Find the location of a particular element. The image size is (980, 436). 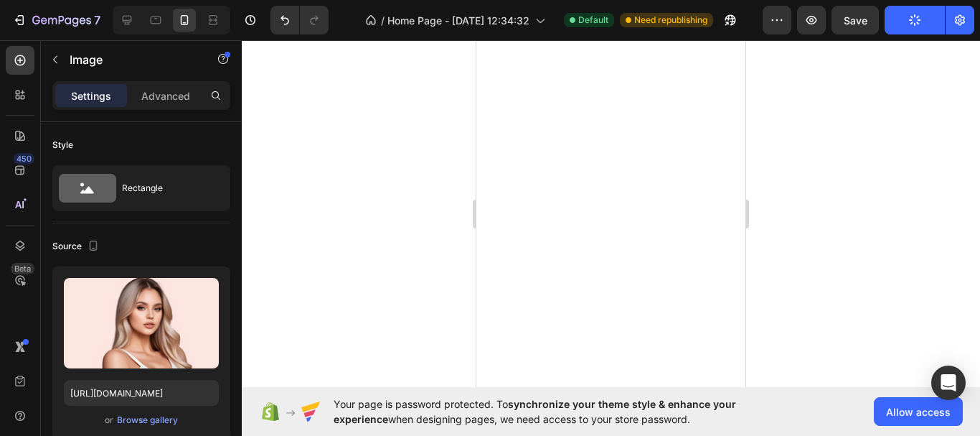

span: Allow access is located at coordinates (918, 412).